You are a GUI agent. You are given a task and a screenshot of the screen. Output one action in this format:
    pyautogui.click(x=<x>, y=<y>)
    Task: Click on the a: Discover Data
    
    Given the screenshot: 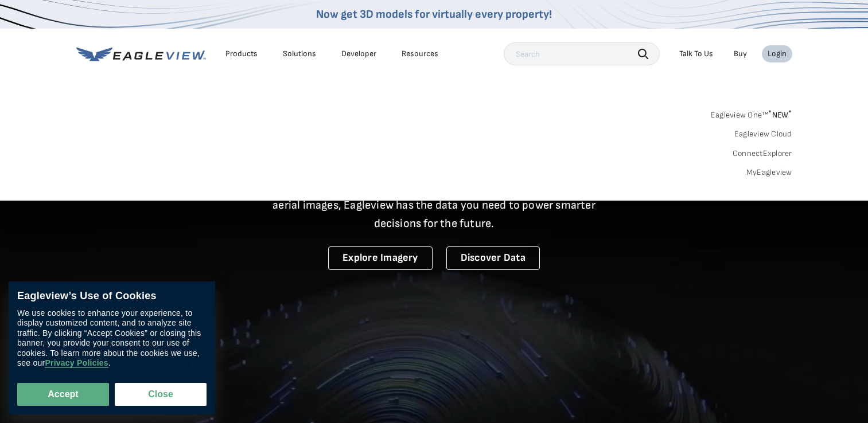 What is the action you would take?
    pyautogui.click(x=493, y=258)
    